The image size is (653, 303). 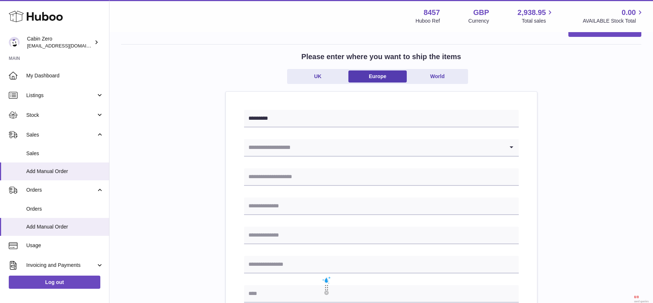 I want to click on a: 2,938.95 Total sales, so click(x=536, y=16).